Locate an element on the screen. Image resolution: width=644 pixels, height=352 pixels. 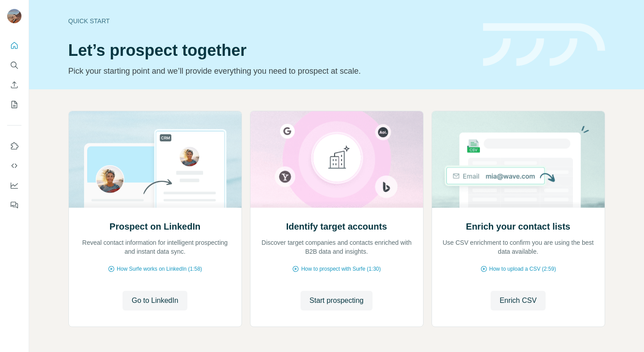
span: Enrich CSV is located at coordinates (517, 301).